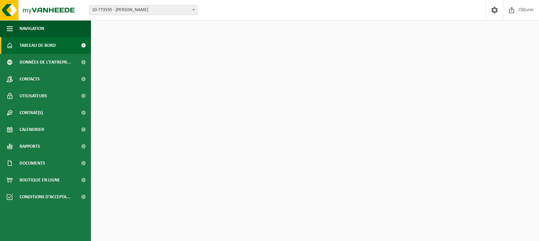  Describe the element at coordinates (32, 164) in the screenshot. I see `span: Documents` at that location.